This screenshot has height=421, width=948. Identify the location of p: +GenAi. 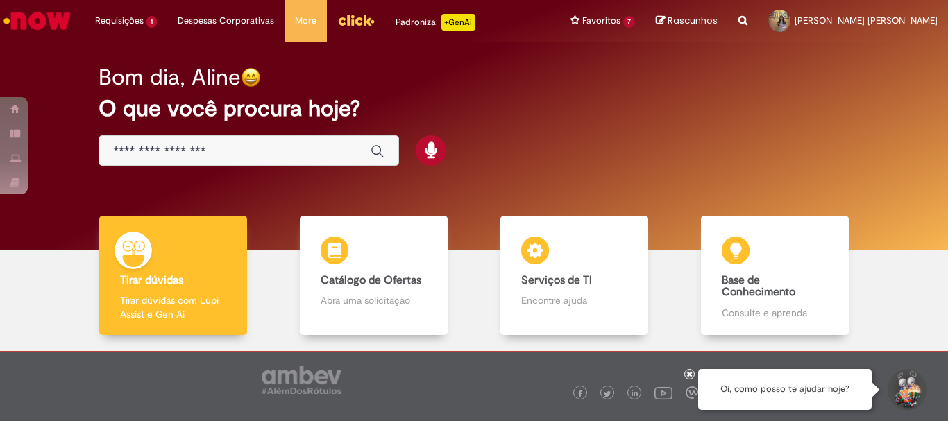
(458, 22).